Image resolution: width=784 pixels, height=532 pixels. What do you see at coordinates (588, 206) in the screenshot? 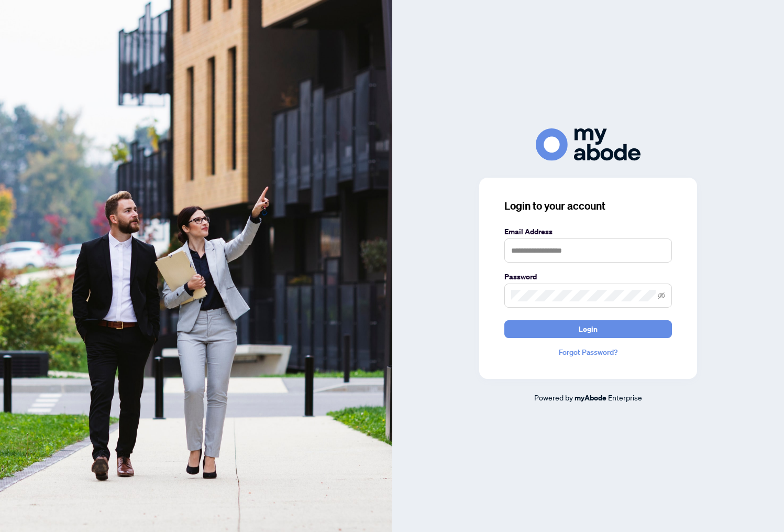
I see `h3: Login to your account` at bounding box center [588, 206].